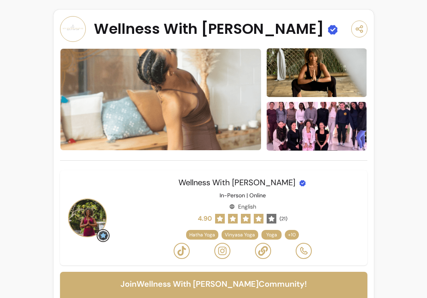 The width and height of the screenshot is (427, 298). I want to click on img: image-0, so click(161, 99).